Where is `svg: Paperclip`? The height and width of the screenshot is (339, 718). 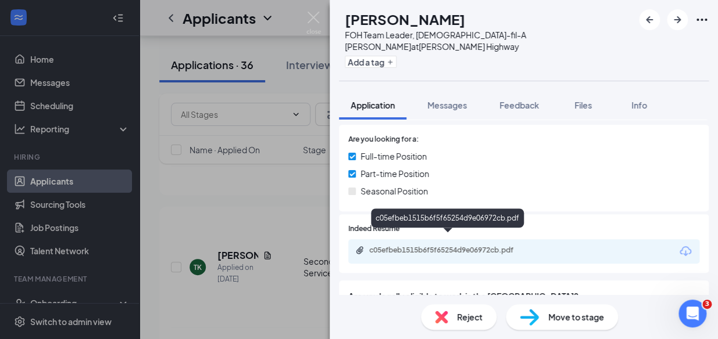
svg: Paperclip is located at coordinates (360, 250).